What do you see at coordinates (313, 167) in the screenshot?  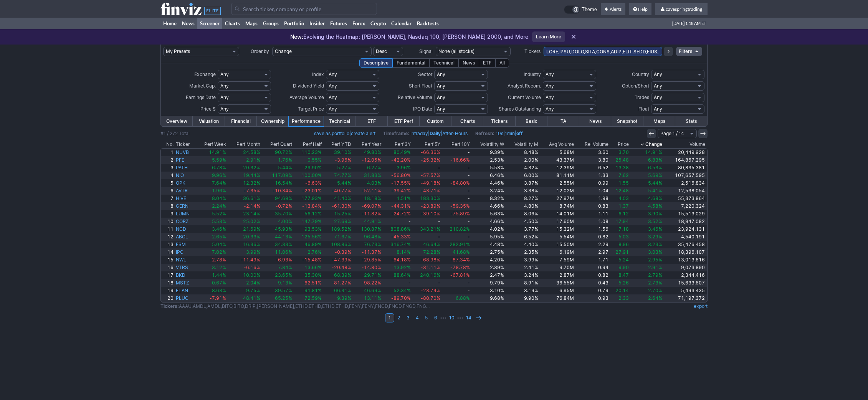 I see `span: 29.90%` at bounding box center [313, 167].